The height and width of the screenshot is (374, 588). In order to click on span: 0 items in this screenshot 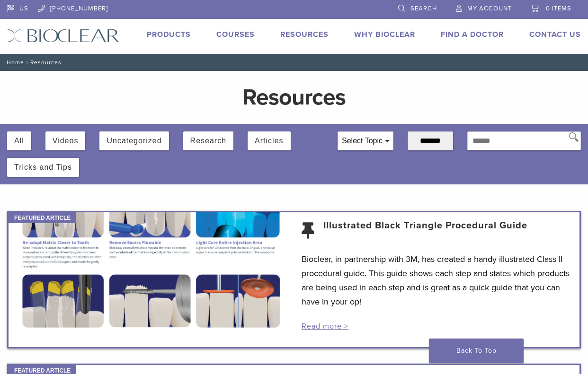, I will do `click(559, 9)`.